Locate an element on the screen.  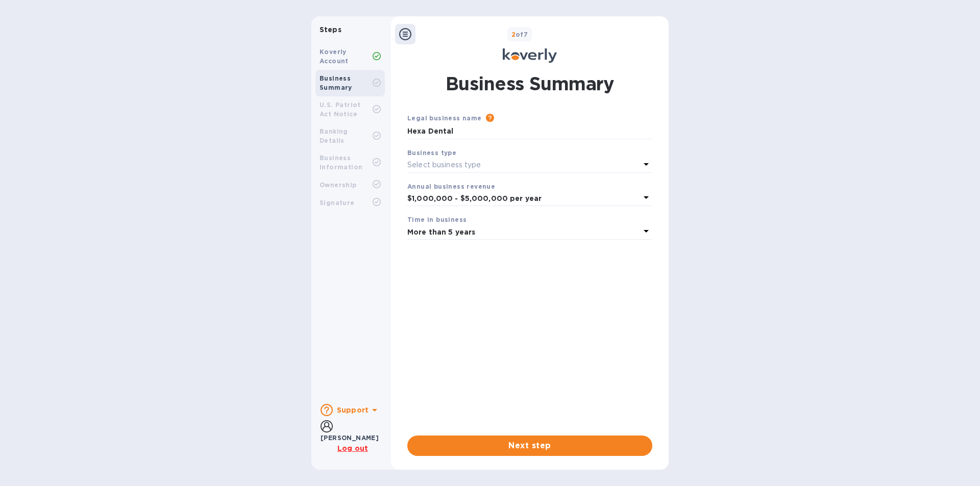
span: Next step is located at coordinates (530, 445).